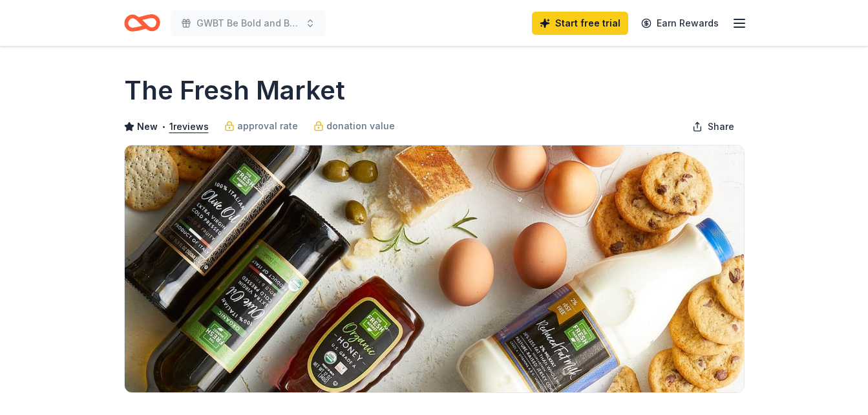 Image resolution: width=868 pixels, height=415 pixels. What do you see at coordinates (354, 126) in the screenshot?
I see `a: donation value` at bounding box center [354, 126].